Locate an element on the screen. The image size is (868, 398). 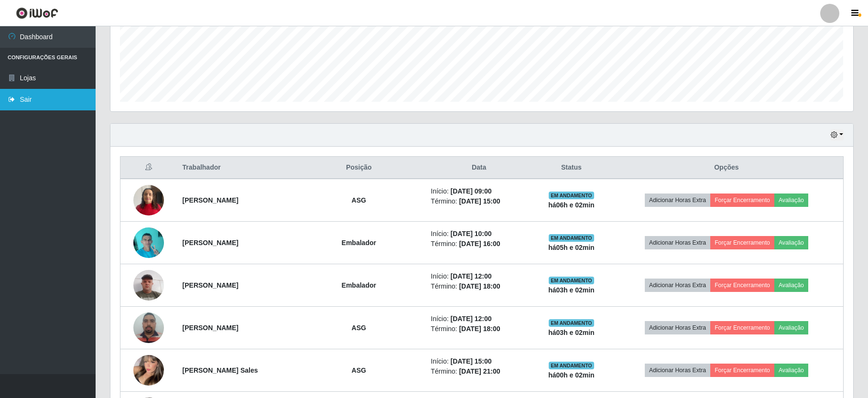
th: Opções is located at coordinates (726, 168).